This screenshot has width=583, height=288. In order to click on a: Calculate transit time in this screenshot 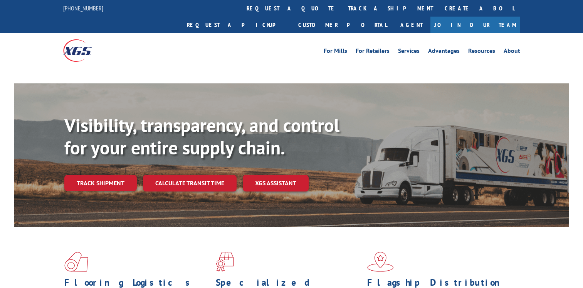, I will do `click(190, 183)`.